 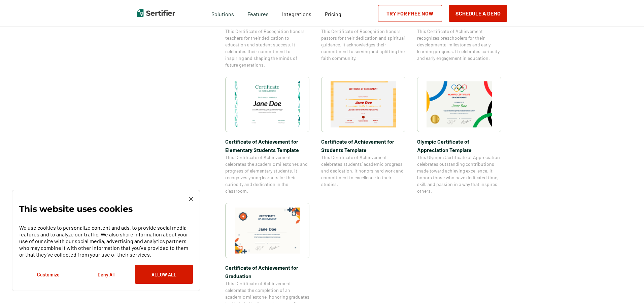 I want to click on a: Schedule a Demo, so click(x=478, y=13).